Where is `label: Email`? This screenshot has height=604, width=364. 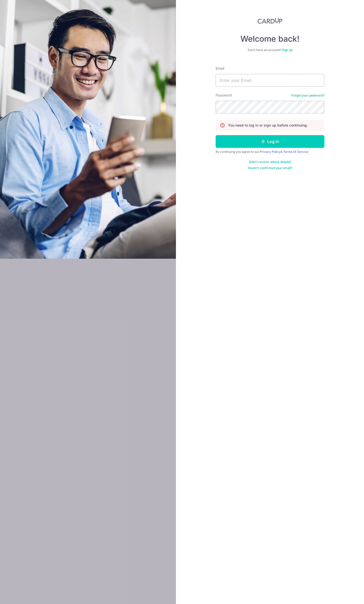 label: Email is located at coordinates (220, 68).